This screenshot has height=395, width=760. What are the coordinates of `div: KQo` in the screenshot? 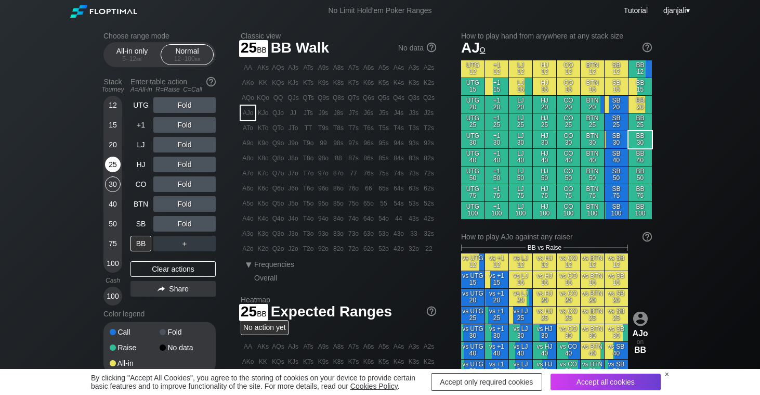 It's located at (263, 98).